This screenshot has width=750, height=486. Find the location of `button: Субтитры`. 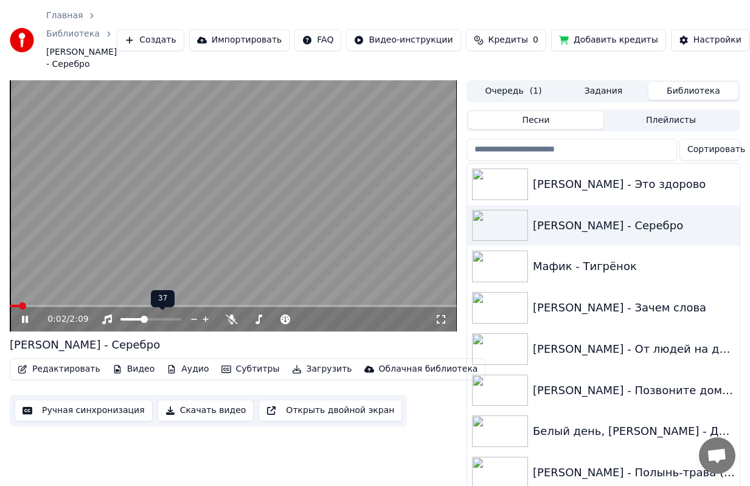

button: Субтитры is located at coordinates (251, 369).